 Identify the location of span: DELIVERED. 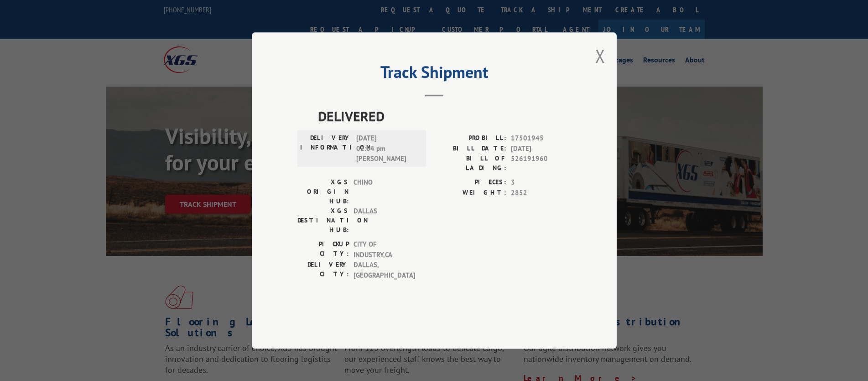
(444, 116).